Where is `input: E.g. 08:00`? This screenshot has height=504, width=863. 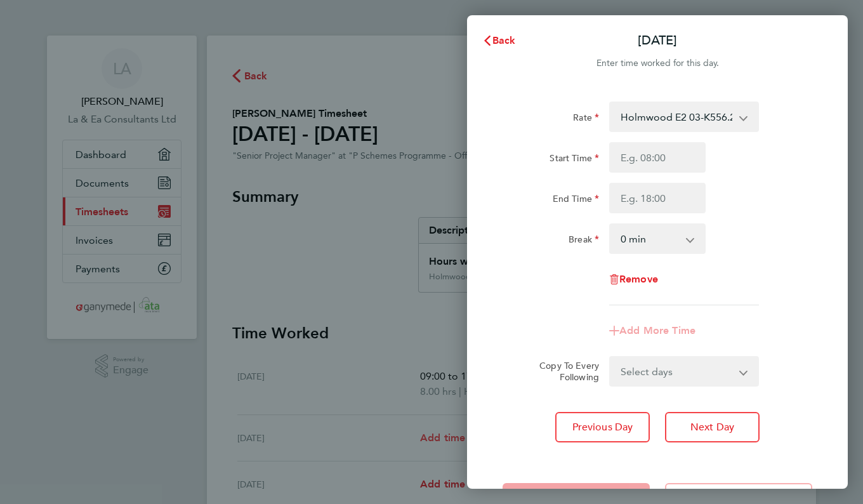 input: E.g. 08:00 is located at coordinates (658, 157).